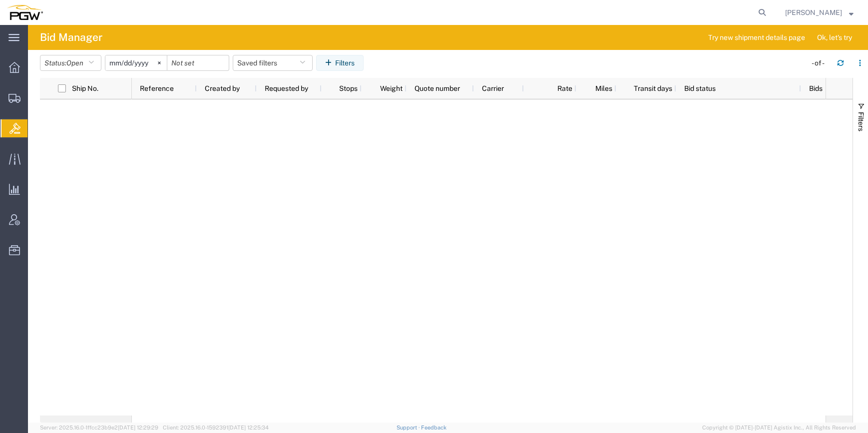  I want to click on span: Bid status, so click(699, 89).